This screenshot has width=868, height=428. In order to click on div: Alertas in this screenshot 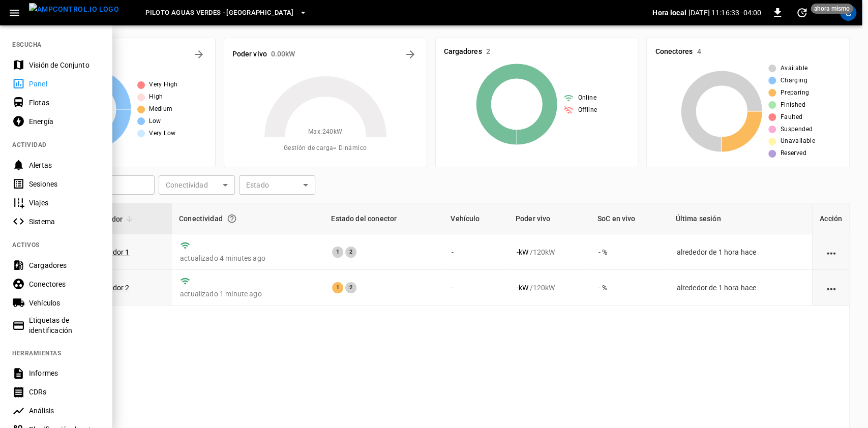, I will do `click(64, 165)`.